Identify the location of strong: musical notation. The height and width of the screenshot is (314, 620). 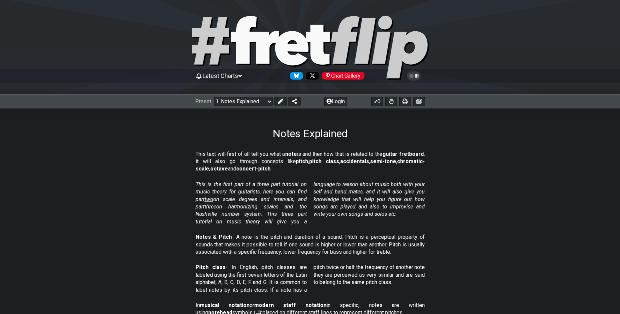
(225, 305).